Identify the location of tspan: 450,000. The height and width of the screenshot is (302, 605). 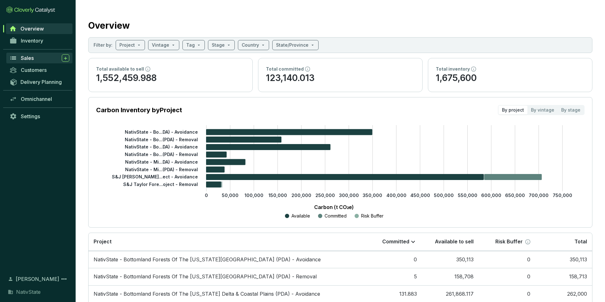
(420, 195).